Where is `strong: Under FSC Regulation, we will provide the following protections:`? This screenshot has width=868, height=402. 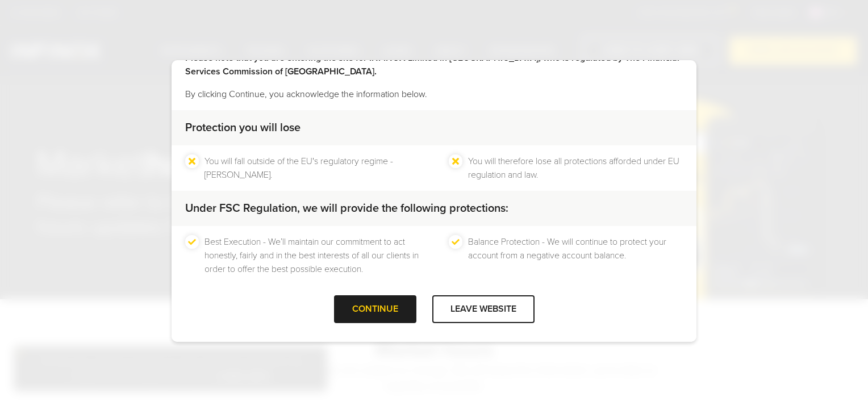
strong: Under FSC Regulation, we will provide the following protections: is located at coordinates (346, 208).